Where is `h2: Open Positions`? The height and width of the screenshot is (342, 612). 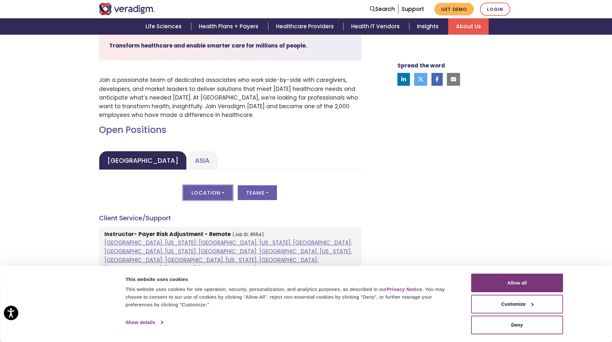 h2: Open Positions is located at coordinates (230, 130).